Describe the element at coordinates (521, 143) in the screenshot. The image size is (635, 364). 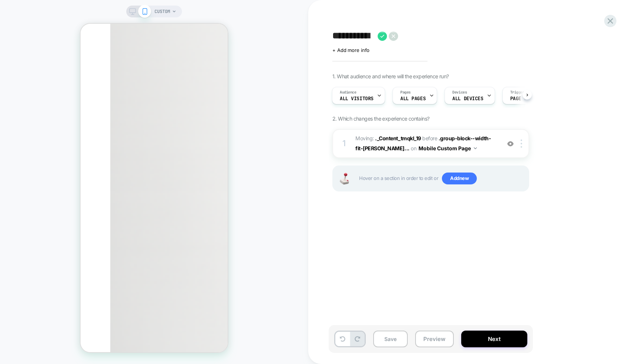
I see `img: close` at that location.